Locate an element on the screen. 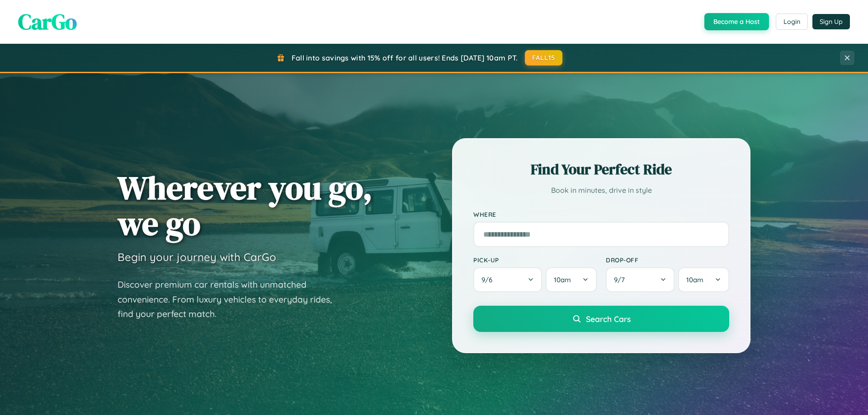  button: Login is located at coordinates (792, 22).